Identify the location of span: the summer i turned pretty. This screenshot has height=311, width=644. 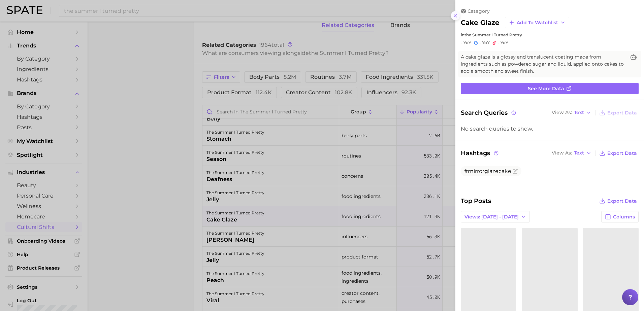
(493, 35).